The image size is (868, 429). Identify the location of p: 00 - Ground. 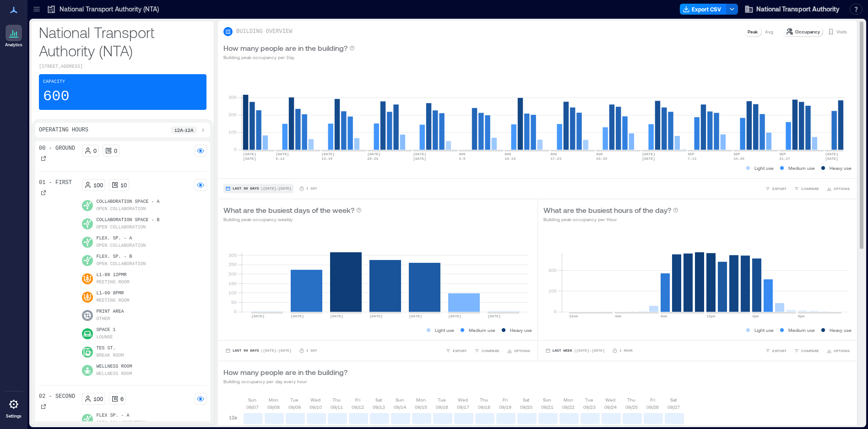
(57, 148).